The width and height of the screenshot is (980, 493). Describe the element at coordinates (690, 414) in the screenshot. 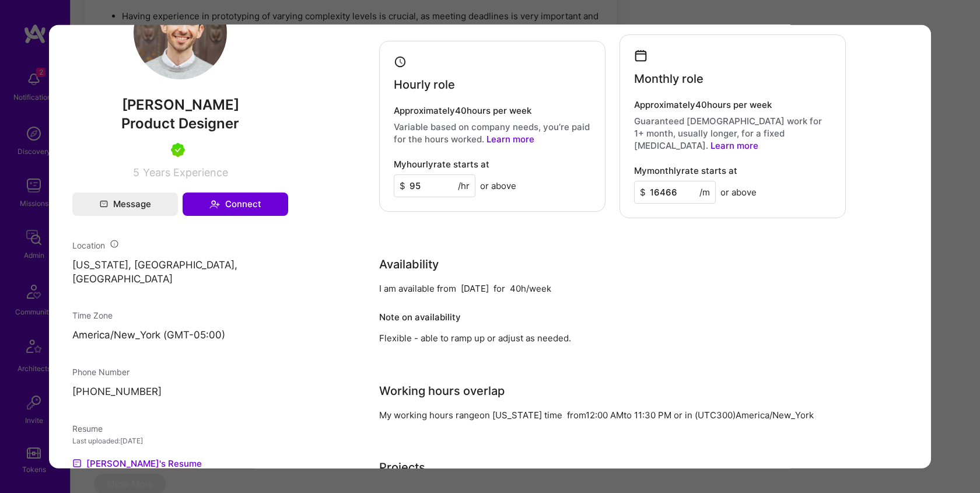

I see `span: from in (UTC 300 ) America/New_York` at that location.